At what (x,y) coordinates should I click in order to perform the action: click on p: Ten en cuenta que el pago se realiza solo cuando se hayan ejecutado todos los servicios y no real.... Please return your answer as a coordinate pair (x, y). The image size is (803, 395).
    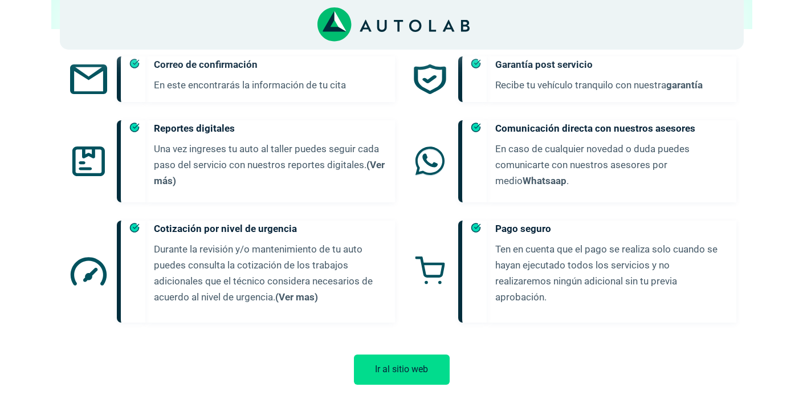
    Looking at the image, I should click on (611, 273).